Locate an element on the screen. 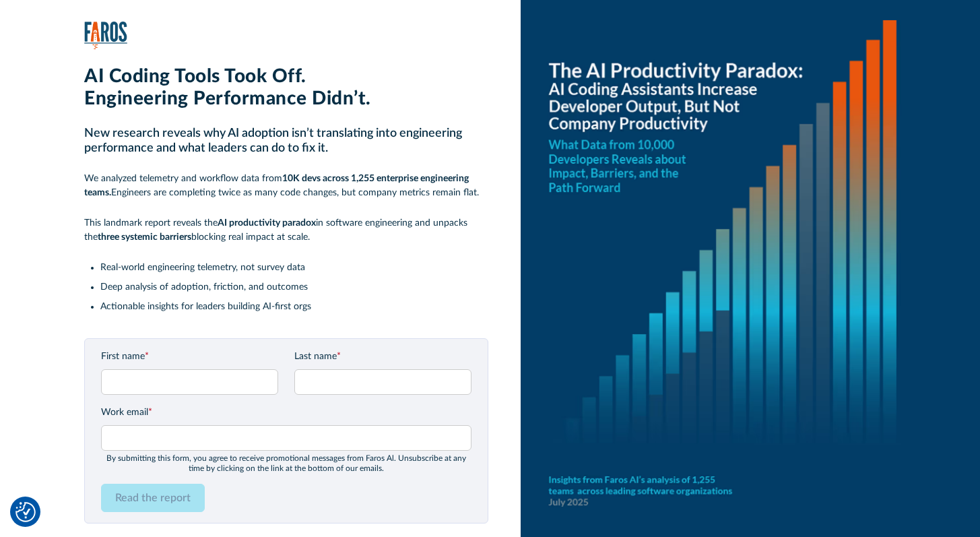  label: Last name is located at coordinates (383, 357).